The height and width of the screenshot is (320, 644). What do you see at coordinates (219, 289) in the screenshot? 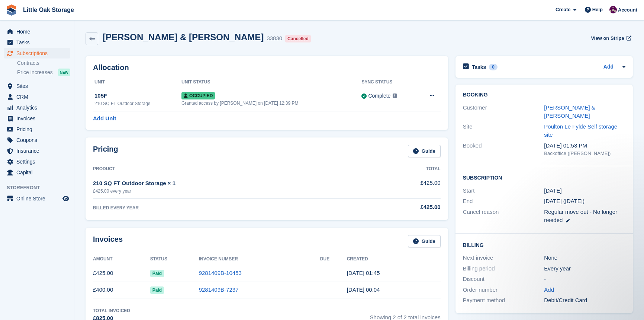
I see `a: 9281409B-7237` at bounding box center [219, 289].